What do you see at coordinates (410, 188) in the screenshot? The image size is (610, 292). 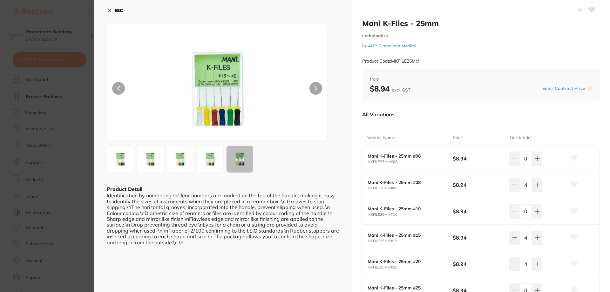 I see `small: MKFILE25MM#08` at bounding box center [410, 188].